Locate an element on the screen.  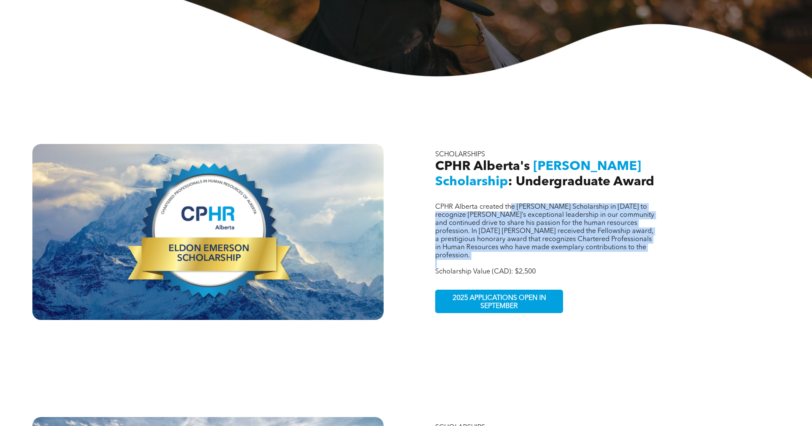
a: 2025 APPLICATIONS OPEN IN SEPTEMBER is located at coordinates (499, 301).